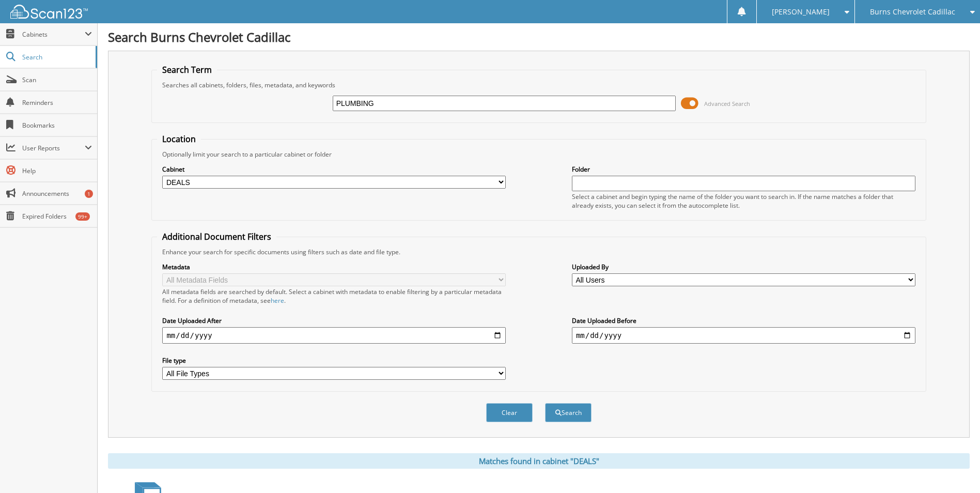  I want to click on input: start, so click(334, 336).